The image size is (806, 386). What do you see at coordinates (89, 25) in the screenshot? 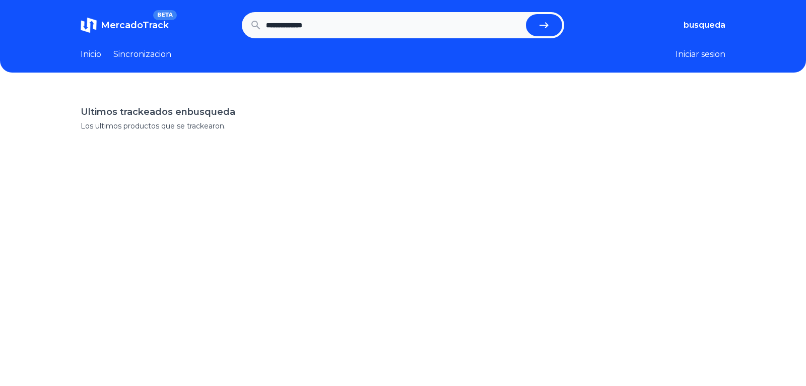
I see `img: MercadoTrack` at bounding box center [89, 25].